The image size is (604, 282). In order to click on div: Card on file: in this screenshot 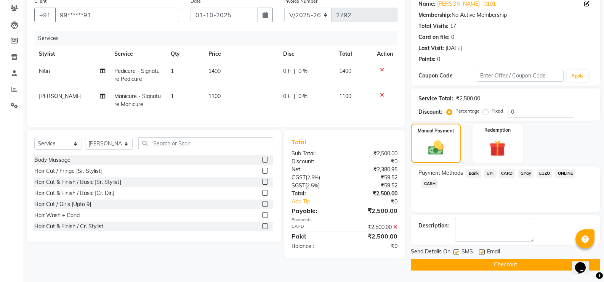, I will do `click(434, 37)`.